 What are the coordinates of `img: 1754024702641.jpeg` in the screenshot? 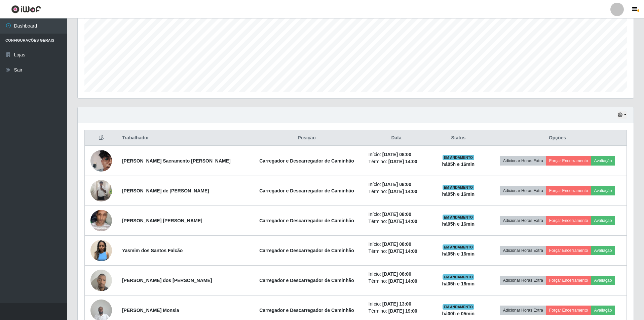 It's located at (101, 280).